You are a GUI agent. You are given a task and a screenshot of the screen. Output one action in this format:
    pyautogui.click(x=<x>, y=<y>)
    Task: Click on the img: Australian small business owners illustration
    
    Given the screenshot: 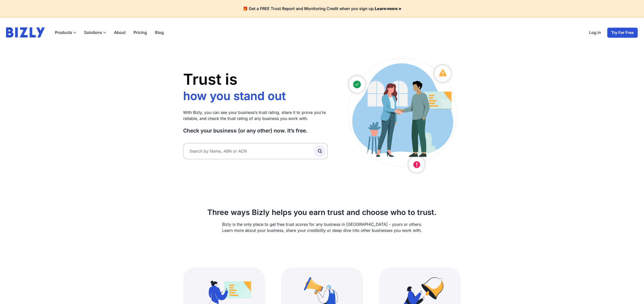 What is the action you would take?
    pyautogui.click(x=401, y=114)
    